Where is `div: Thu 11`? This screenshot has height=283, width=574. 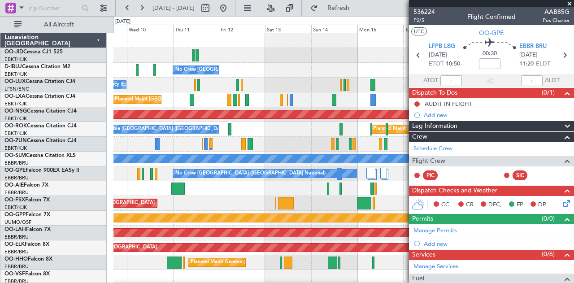
div: Thu 11 is located at coordinates (196, 29).